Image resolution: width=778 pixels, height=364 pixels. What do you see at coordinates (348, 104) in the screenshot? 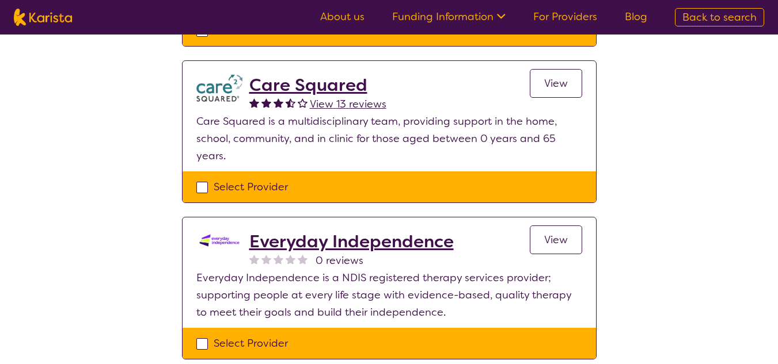
I see `span: View 13 reviews` at bounding box center [348, 104].